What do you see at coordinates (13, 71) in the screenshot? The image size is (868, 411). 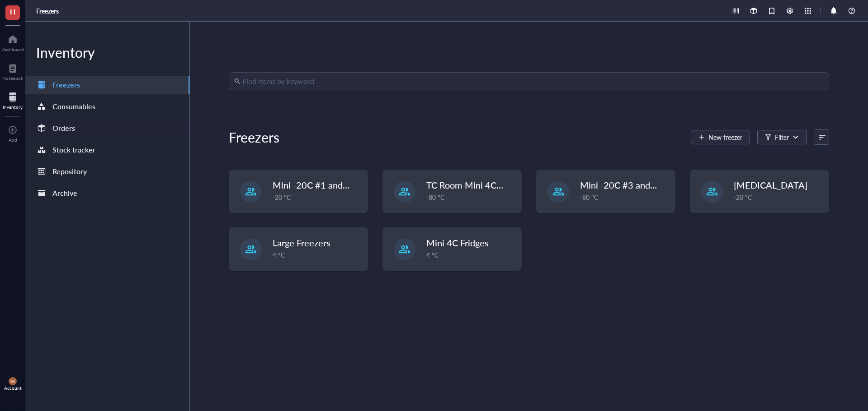 I see `a: Notebook` at bounding box center [13, 71].